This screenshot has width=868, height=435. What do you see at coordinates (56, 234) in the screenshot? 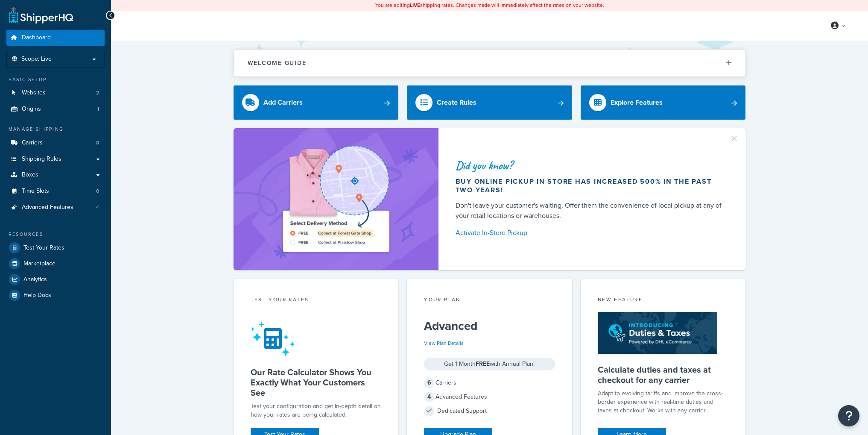
I see `div: Resources` at bounding box center [56, 234].